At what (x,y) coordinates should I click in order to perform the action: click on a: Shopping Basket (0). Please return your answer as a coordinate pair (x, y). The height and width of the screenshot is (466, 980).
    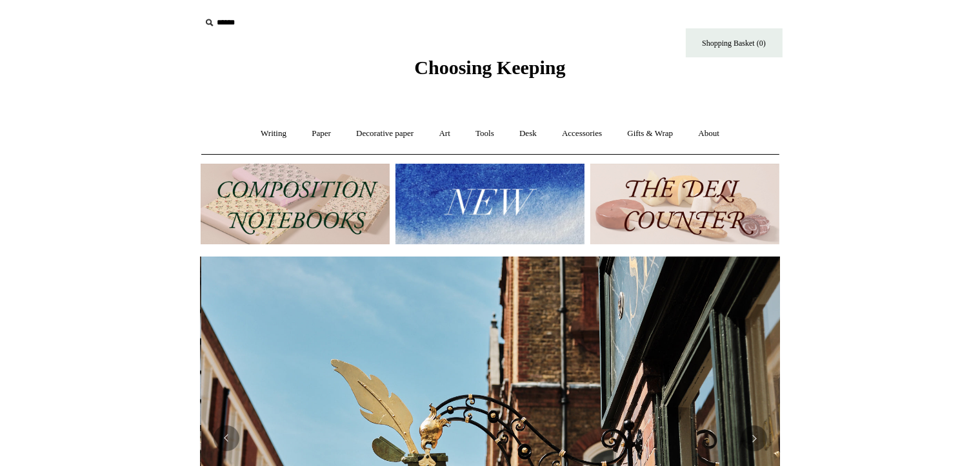
    Looking at the image, I should click on (734, 43).